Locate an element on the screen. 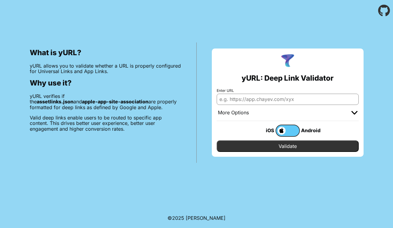  div: iOS is located at coordinates (263, 130).